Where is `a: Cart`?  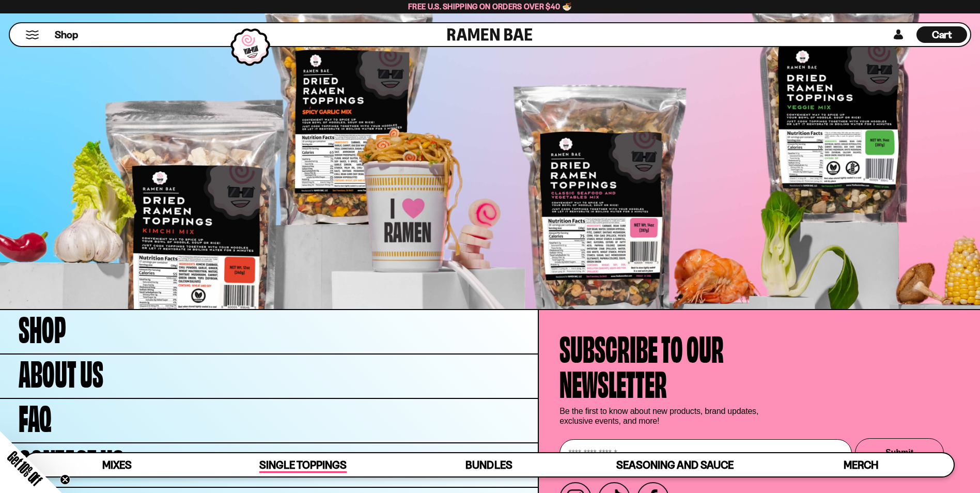 a: Cart is located at coordinates (942, 34).